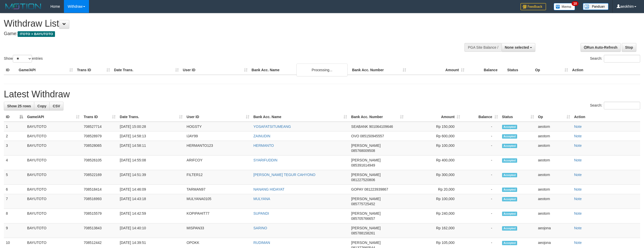 Image resolution: width=644 pixels, height=248 pixels. I want to click on th: Amount: activate to sort column ascending, so click(434, 117).